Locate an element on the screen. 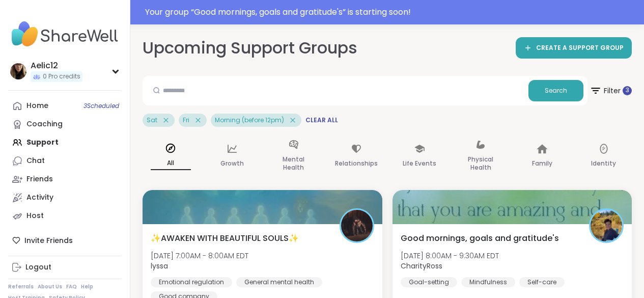  span: 3 is located at coordinates (628, 90).